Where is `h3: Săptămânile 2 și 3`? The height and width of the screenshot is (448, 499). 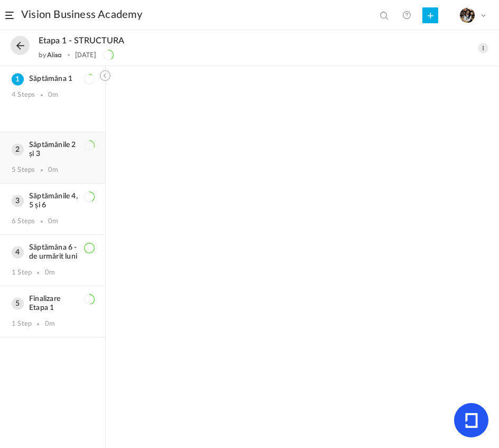
h3: Săptămânile 2 și 3 is located at coordinates (52, 150).